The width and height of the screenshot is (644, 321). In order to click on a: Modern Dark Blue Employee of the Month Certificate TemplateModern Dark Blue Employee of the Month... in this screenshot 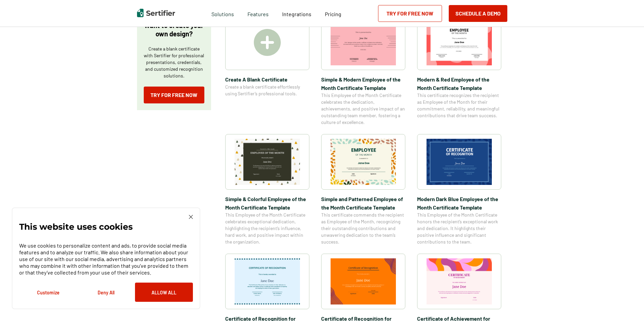, I will do `click(460, 190)`.